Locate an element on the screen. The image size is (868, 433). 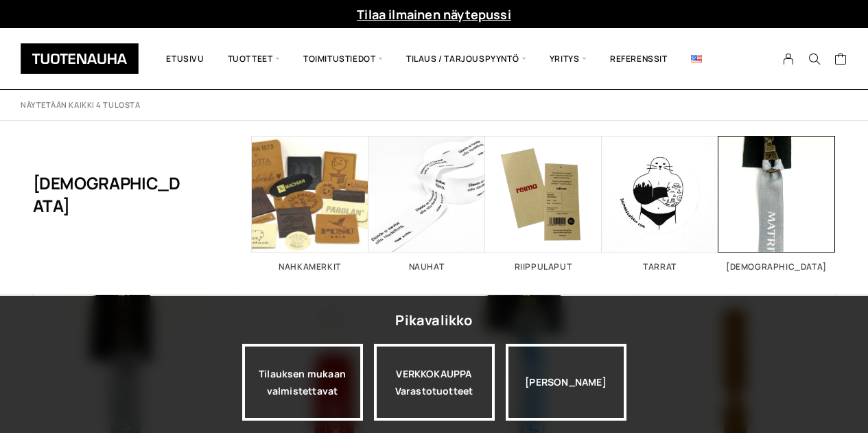
span: Tuotteet is located at coordinates (254, 58).